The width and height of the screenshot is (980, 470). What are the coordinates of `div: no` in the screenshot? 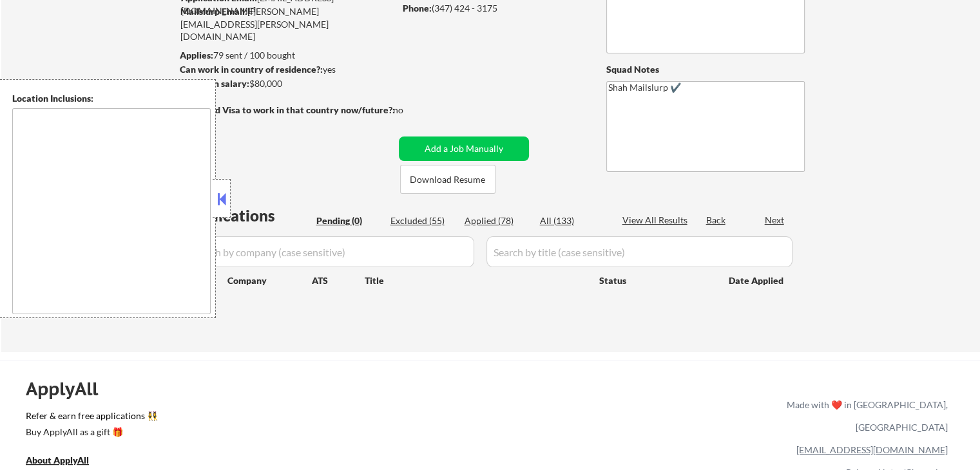 It's located at (411, 110).